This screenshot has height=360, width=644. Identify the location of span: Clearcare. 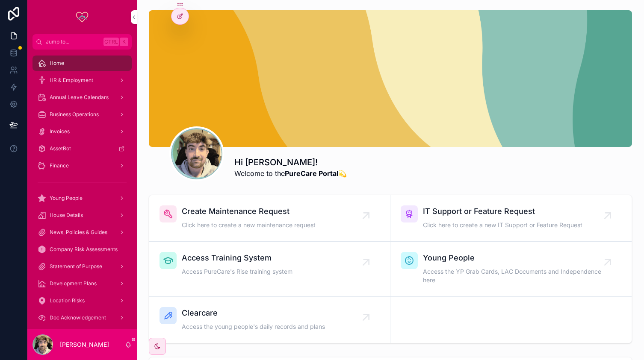
(253, 313).